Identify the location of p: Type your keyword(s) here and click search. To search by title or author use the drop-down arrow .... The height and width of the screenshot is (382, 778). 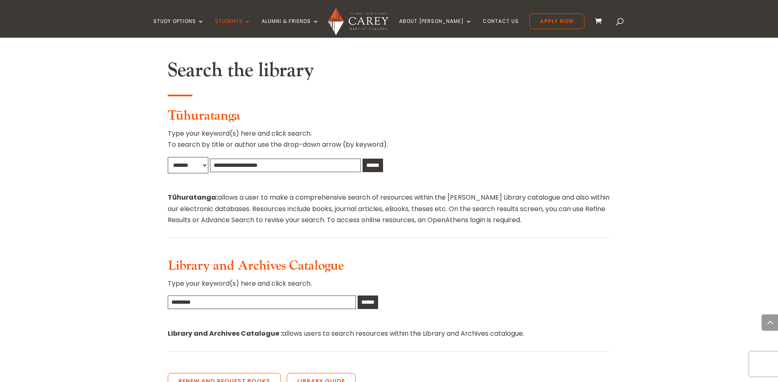
(389, 142).